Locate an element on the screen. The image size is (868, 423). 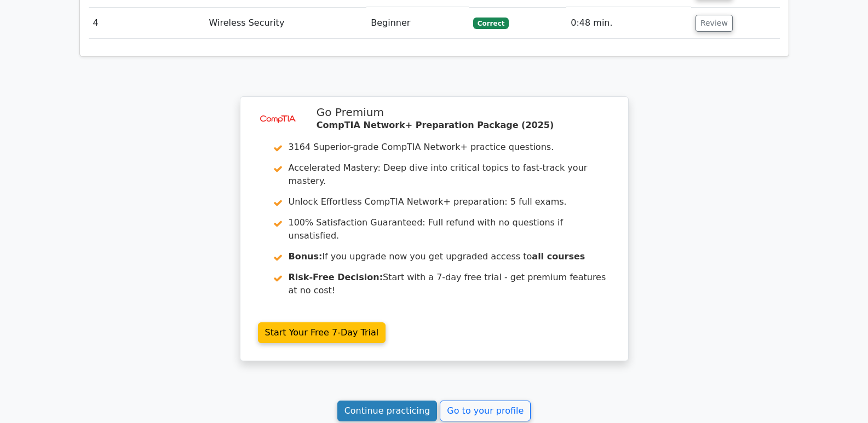
td: Beginner is located at coordinates (417, 23).